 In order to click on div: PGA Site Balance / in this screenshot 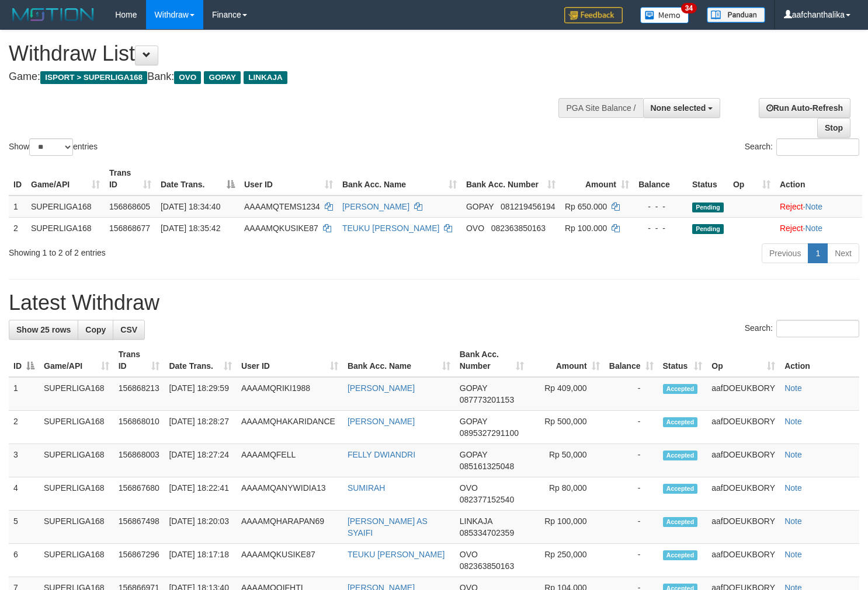, I will do `click(600, 108)`.